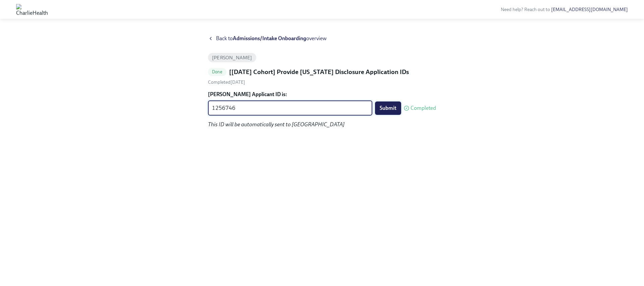 The height and width of the screenshot is (286, 644). Describe the element at coordinates (269, 38) in the screenshot. I see `strong: Admissions/Intake Onboarding` at that location.